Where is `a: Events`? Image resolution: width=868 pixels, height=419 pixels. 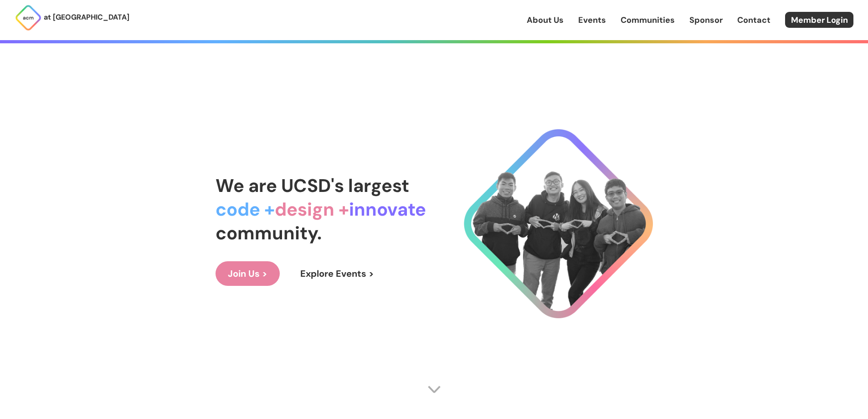 a: Events is located at coordinates (592, 20).